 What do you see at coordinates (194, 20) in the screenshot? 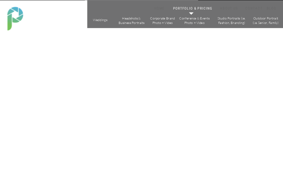
I see `a: Conference & Events Photo + Video` at bounding box center [194, 20].